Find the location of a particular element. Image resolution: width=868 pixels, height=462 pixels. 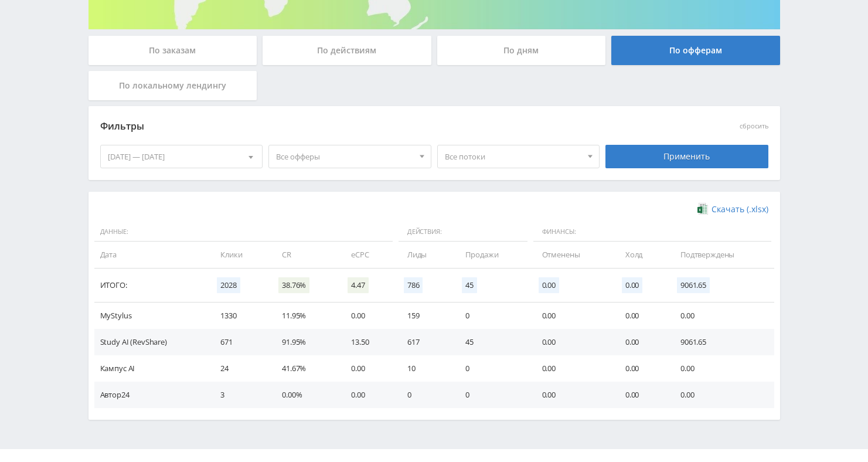

div: Фильтры is located at coordinates (350, 127).